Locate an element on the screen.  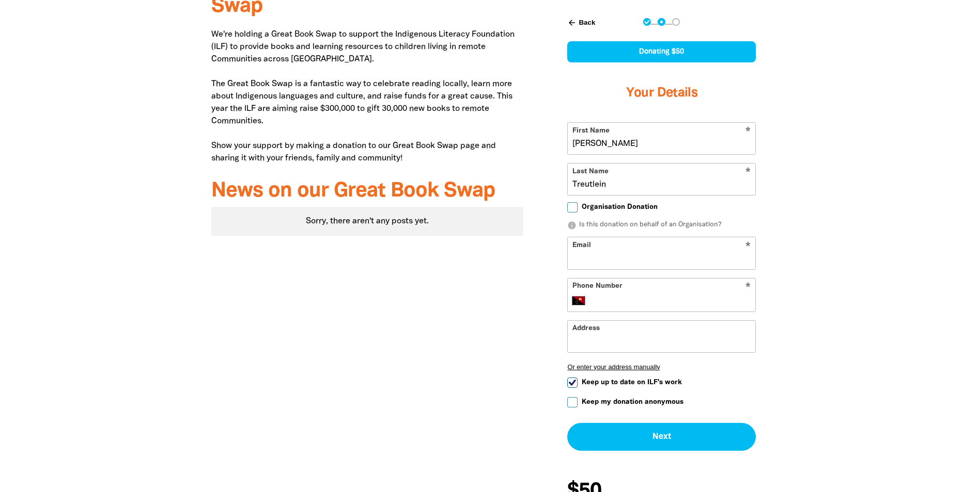
span: Organisation Donation is located at coordinates (619, 207).